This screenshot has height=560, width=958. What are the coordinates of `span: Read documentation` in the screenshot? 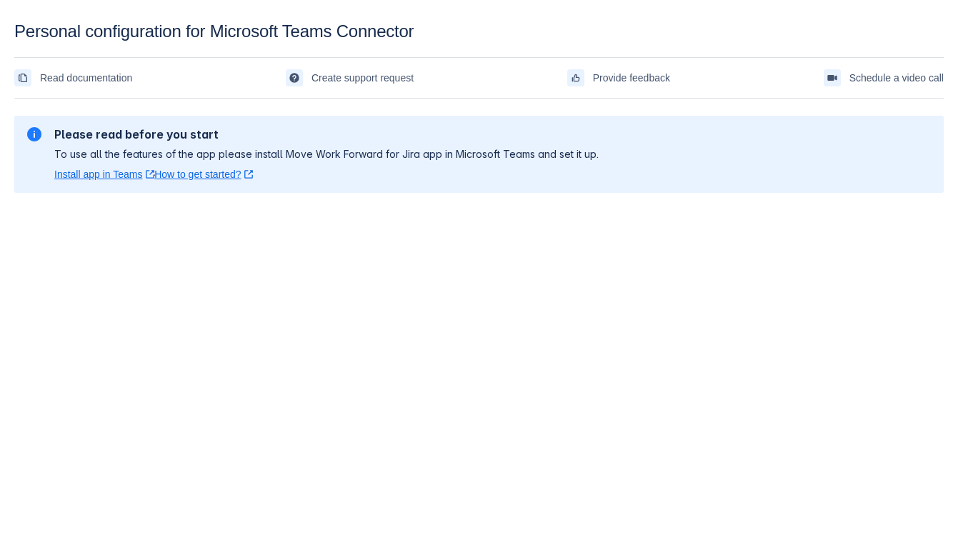 It's located at (85, 78).